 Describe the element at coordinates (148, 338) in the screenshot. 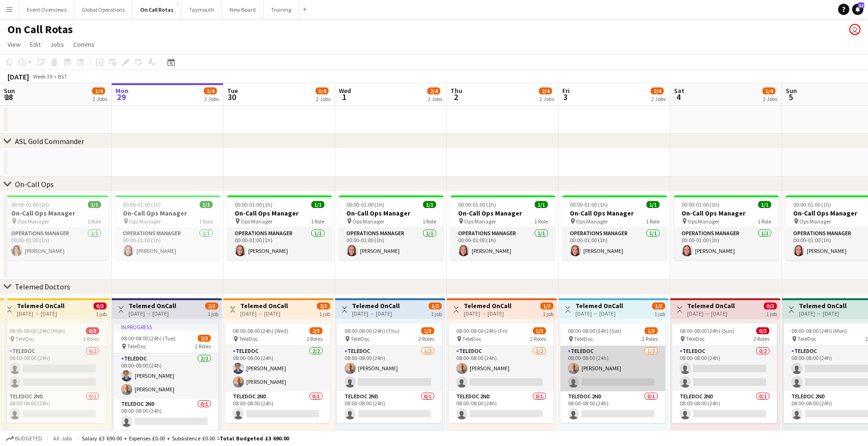

I see `span: 08:00-08:00 (24h) (Tue)` at that location.